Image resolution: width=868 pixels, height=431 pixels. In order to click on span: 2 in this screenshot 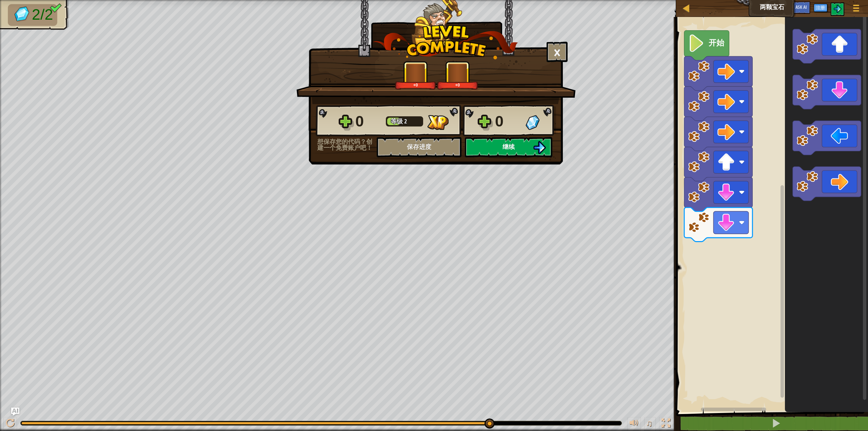, I will do `click(405, 121)`.